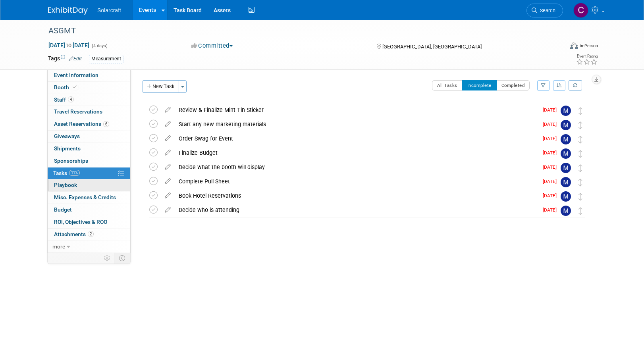 The width and height of the screenshot is (644, 358). What do you see at coordinates (107, 258) in the screenshot?
I see `td: Personalize Event Tab Strip` at bounding box center [107, 258].